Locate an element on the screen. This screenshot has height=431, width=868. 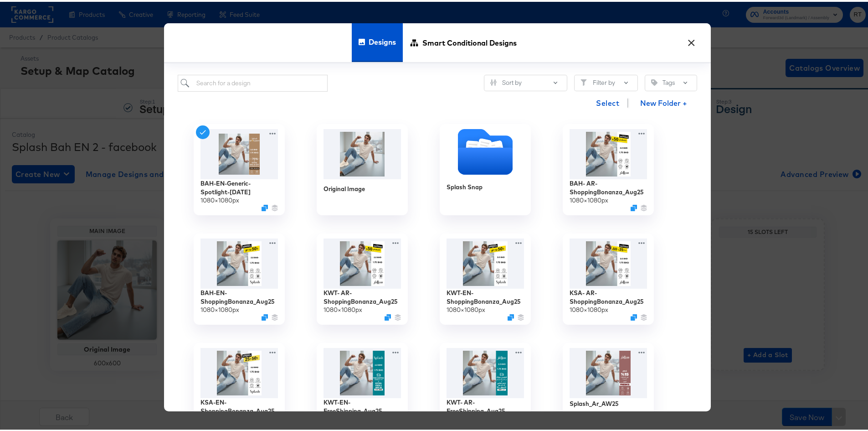
div: KWT-EN-ShoppingBonanza_Aug25 is located at coordinates (486, 295).